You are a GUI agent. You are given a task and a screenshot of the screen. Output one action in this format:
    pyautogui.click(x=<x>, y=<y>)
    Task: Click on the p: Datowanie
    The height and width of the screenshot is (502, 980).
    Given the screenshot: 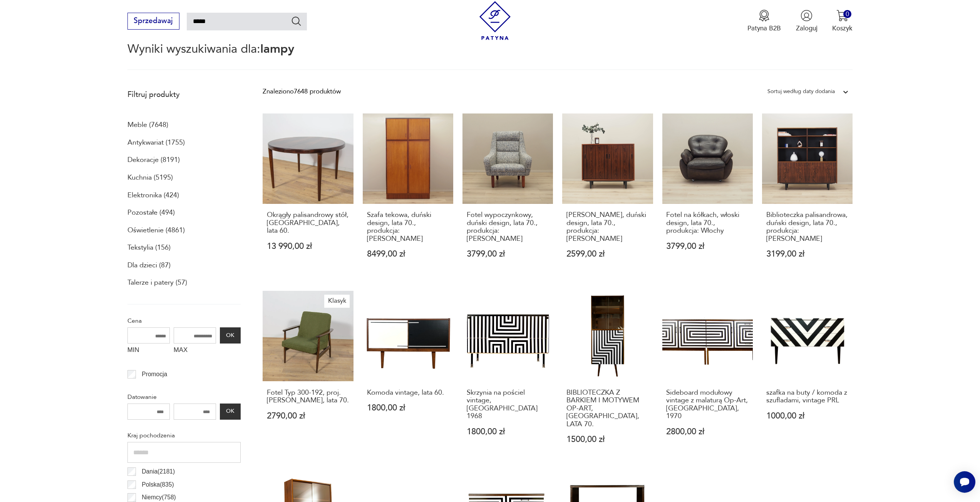 What is the action you would take?
    pyautogui.click(x=184, y=397)
    